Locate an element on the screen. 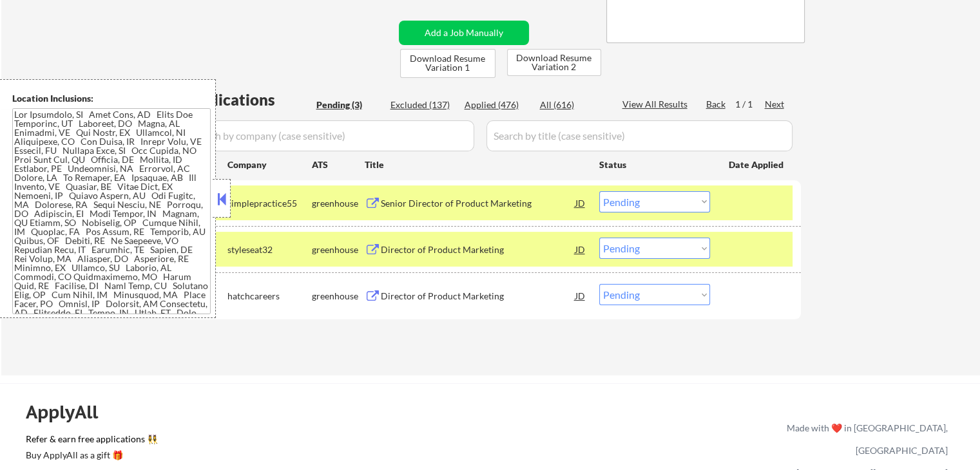  div: 1 / 1 is located at coordinates (750, 104).